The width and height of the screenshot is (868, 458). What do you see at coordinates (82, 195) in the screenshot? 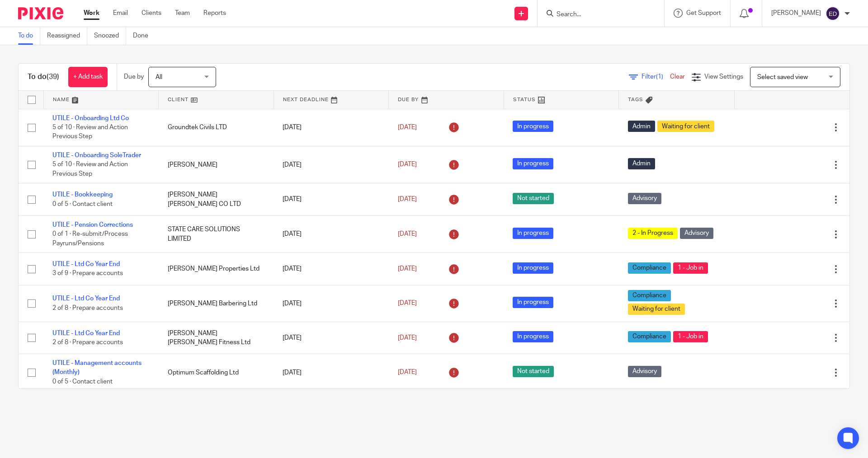
I see `a: UTILE - Bookkeeping` at bounding box center [82, 195].